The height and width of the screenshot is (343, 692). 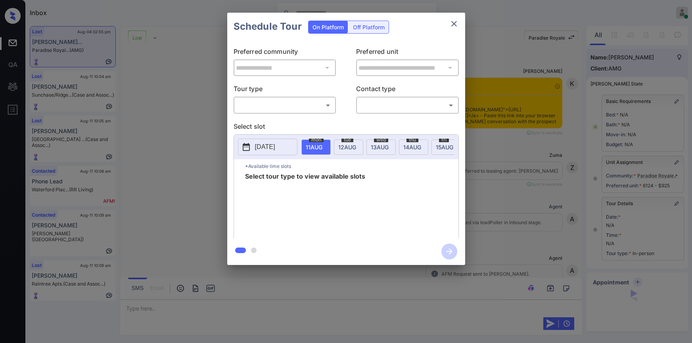 What do you see at coordinates (305, 205) in the screenshot?
I see `span: Select tour type to view available slots` at bounding box center [305, 205].